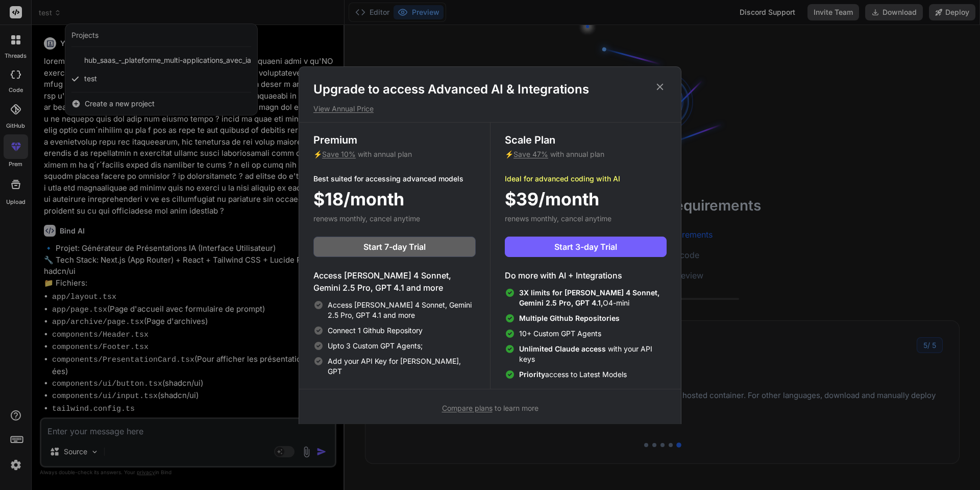 The height and width of the screenshot is (490, 980). I want to click on span: access to Latest Models, so click(573, 374).